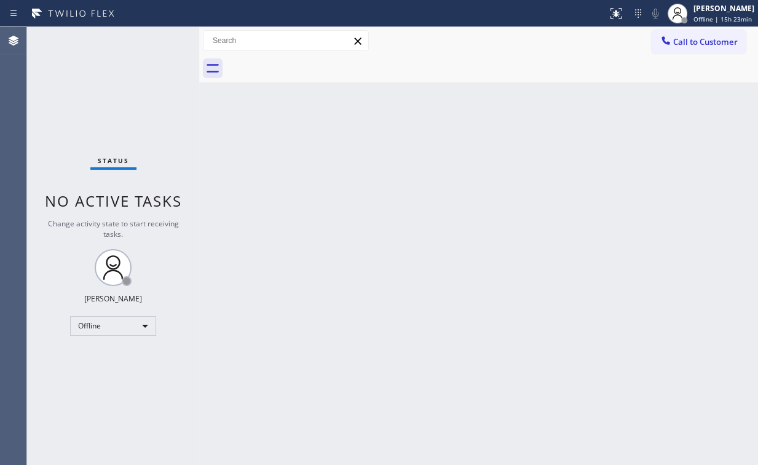  Describe the element at coordinates (113, 326) in the screenshot. I see `div: Offline` at that location.